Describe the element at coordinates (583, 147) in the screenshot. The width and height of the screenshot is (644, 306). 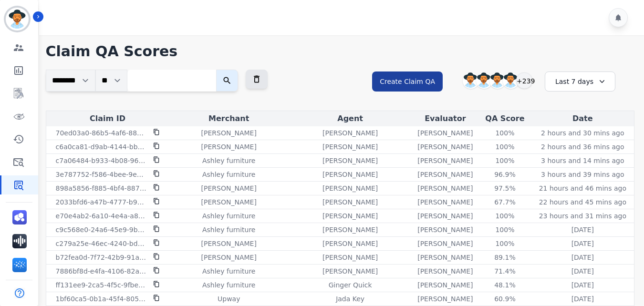
I see `p: 2 hours and 36 mins ago` at that location.